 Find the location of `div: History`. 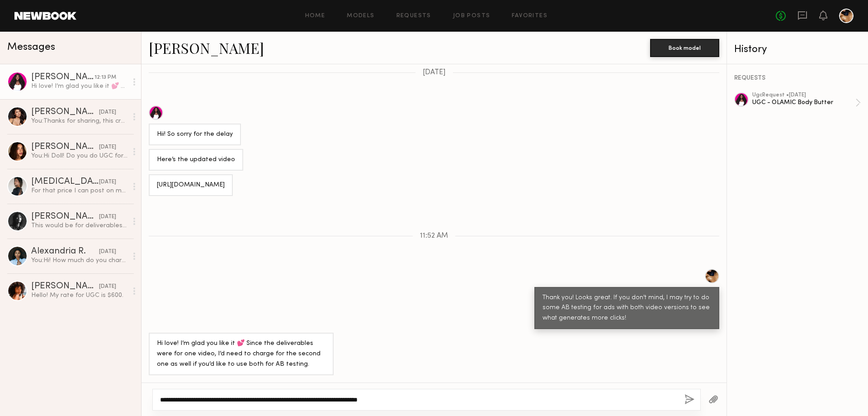

div: History is located at coordinates (797, 50).